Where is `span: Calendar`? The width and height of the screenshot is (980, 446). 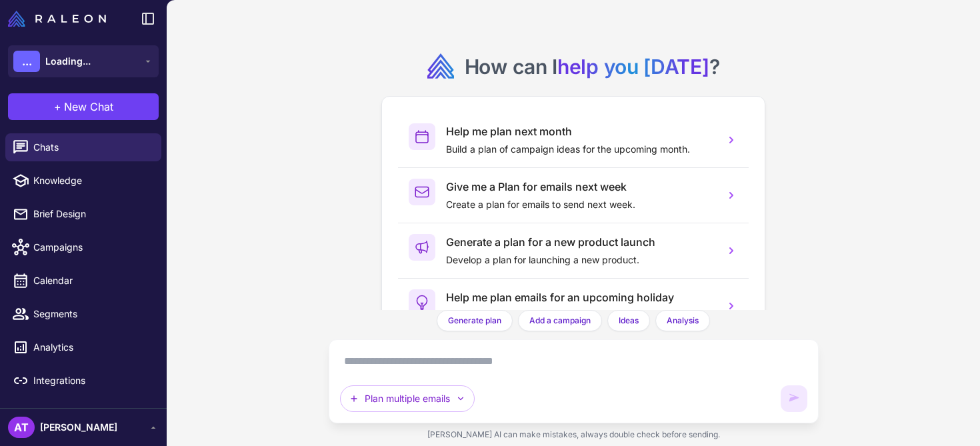
span: Calendar is located at coordinates (92, 281).